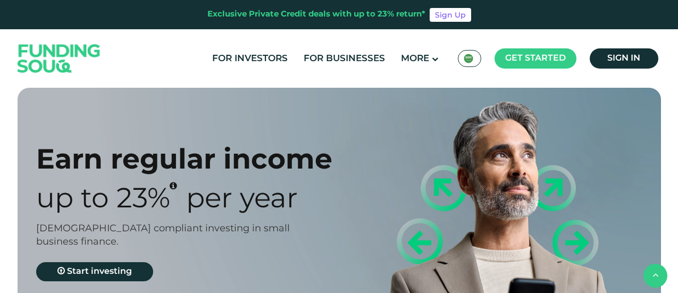 The image size is (678, 293). I want to click on img: Logo, so click(59, 59).